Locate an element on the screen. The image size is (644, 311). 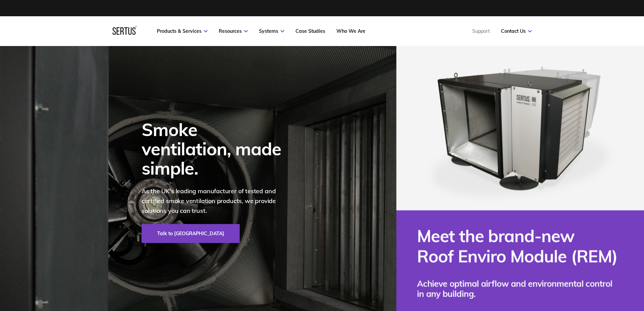
a: Support is located at coordinates (481, 31).